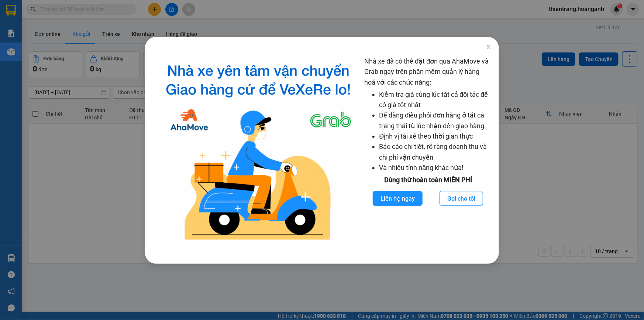 The image size is (644, 320). Describe the element at coordinates (436, 152) in the screenshot. I see `li: Báo cáo chi tiết, rõ ràng doanh thu và chi phí vận chuyển` at that location.